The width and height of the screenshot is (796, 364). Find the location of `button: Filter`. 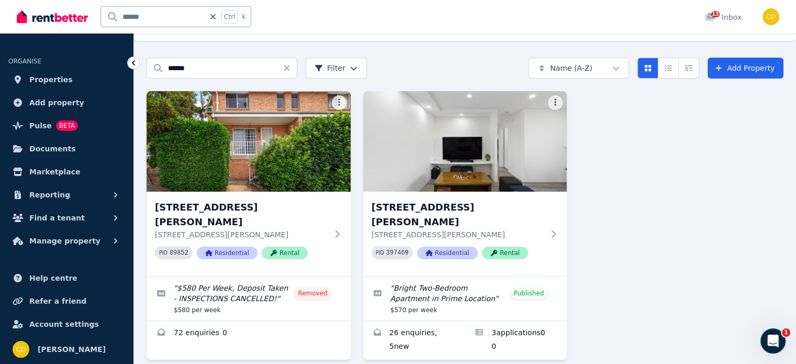

button: Filter is located at coordinates (336, 68).